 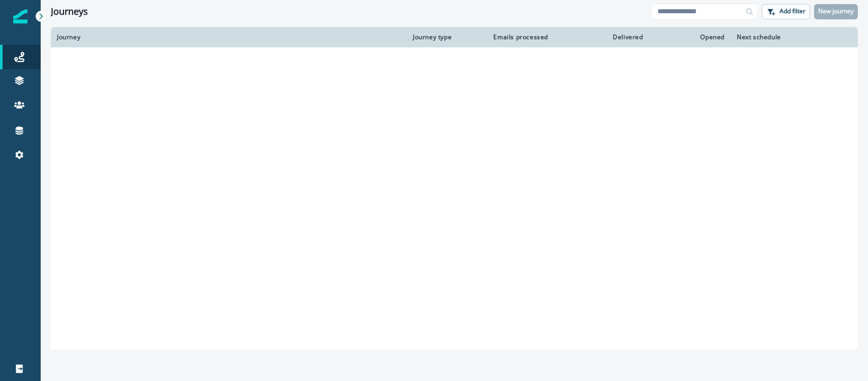 I want to click on p: New journey, so click(x=836, y=11).